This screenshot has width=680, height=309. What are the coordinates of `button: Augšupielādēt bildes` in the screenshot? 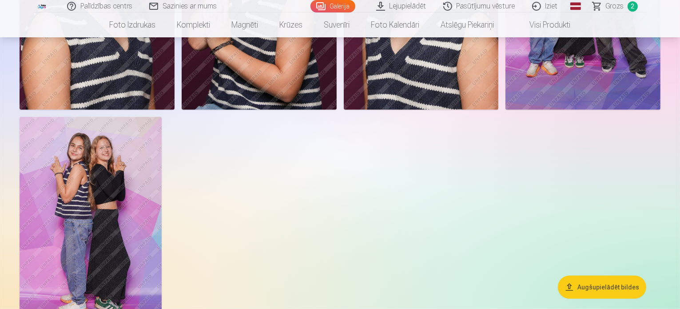 It's located at (602, 287).